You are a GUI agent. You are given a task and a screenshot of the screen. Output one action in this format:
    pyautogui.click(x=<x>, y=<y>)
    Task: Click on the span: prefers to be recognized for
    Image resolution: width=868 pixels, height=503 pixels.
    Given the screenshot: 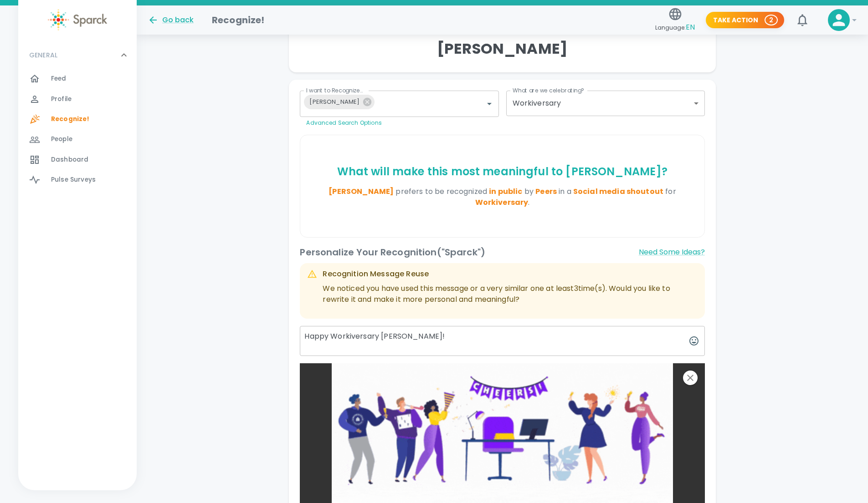 What is the action you would take?
    pyautogui.click(x=535, y=196)
    